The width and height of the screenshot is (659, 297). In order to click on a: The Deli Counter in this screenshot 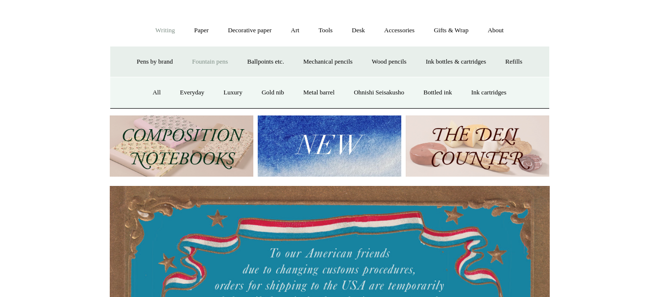, I will do `click(477, 146)`.